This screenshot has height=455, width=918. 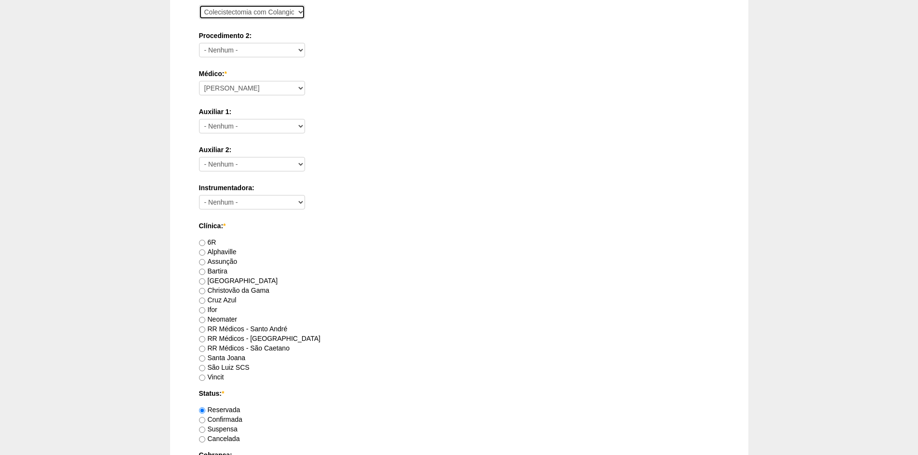 What do you see at coordinates (218, 429) in the screenshot?
I see `label: Suspensa` at bounding box center [218, 429].